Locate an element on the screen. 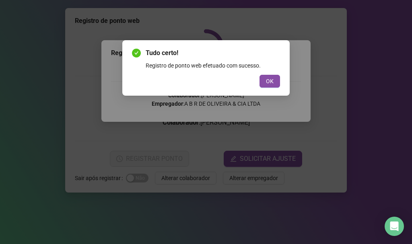 Image resolution: width=412 pixels, height=244 pixels. span: Tudo certo! is located at coordinates (213, 53).